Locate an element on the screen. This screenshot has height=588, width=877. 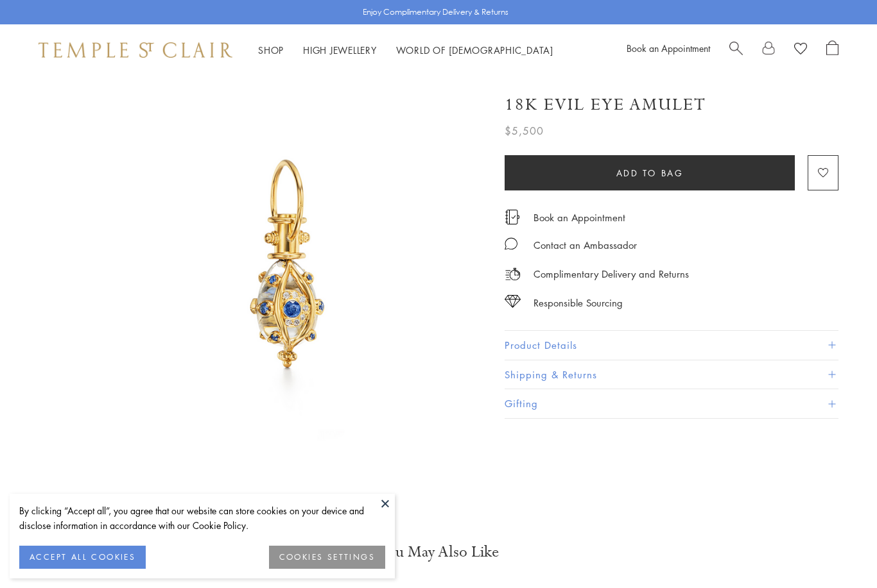
button: Product Details is located at coordinates (672, 345).